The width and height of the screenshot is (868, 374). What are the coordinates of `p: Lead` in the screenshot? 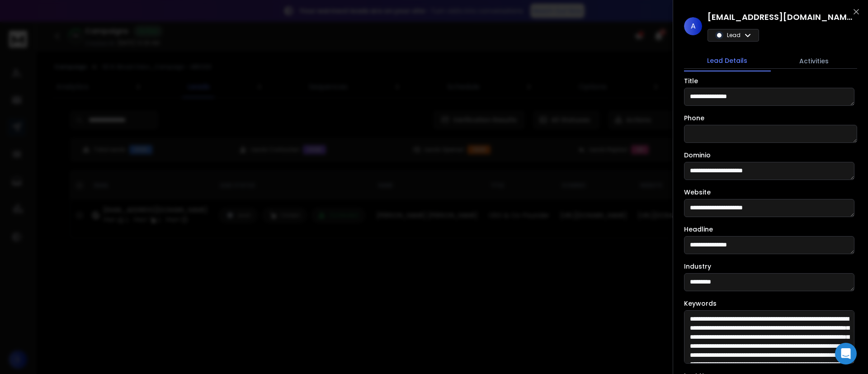 It's located at (734, 35).